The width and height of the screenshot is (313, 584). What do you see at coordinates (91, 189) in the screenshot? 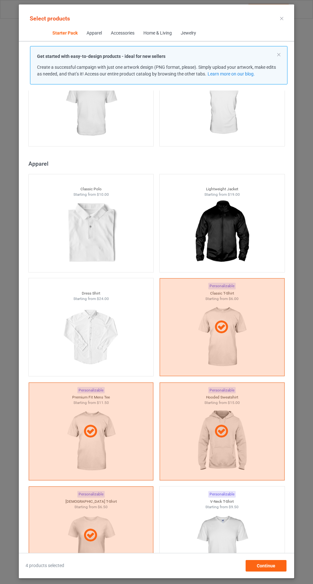
I see `div: Classic Polo` at bounding box center [91, 189].